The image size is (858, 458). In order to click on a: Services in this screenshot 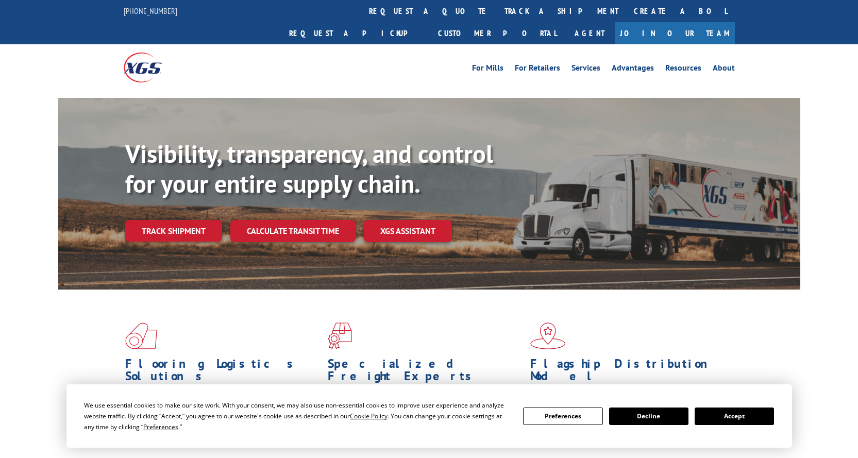, I will do `click(586, 70)`.